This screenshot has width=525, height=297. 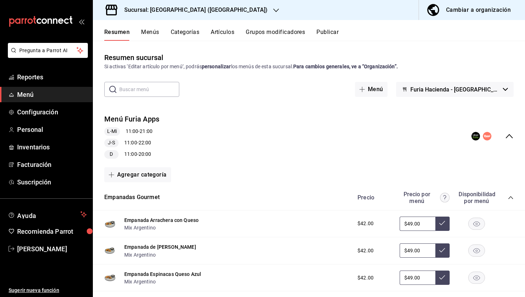 I want to click on button: Empanadas Gourmet, so click(x=132, y=197).